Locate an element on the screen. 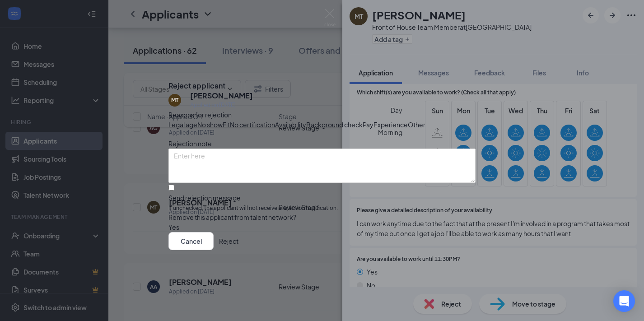 The image size is (644, 321). div: Send rejection message is located at coordinates (322, 198).